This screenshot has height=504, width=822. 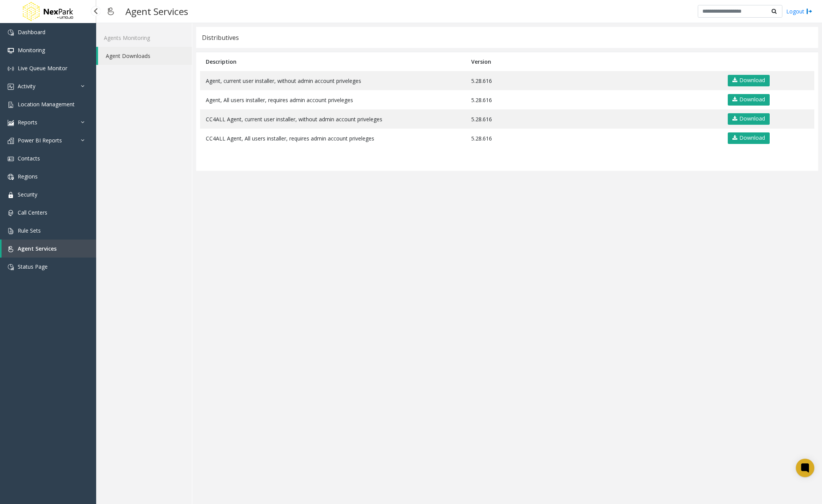 What do you see at coordinates (33, 267) in the screenshot?
I see `span: Status Page` at bounding box center [33, 267].